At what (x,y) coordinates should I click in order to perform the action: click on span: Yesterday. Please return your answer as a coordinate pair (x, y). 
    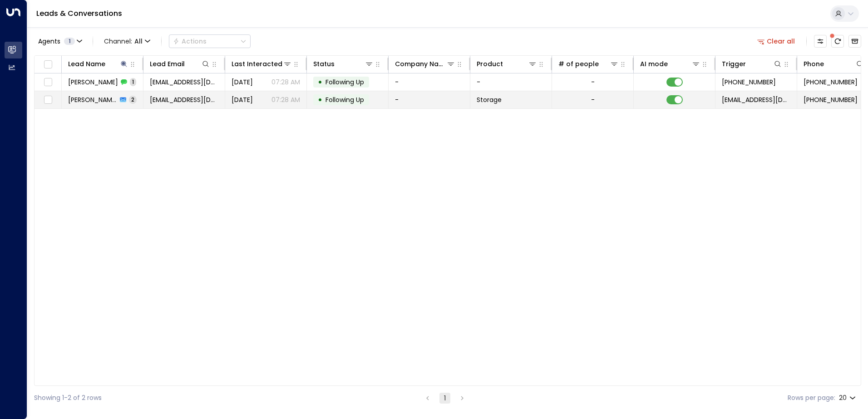
    Looking at the image, I should click on (242, 82).